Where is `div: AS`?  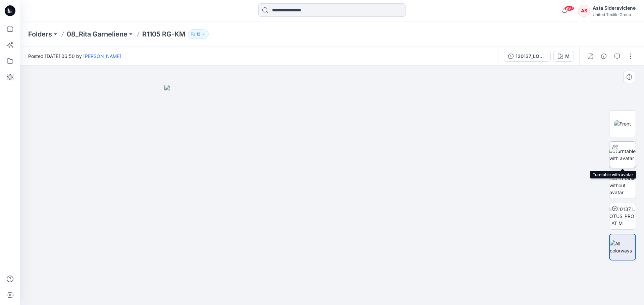 div: AS is located at coordinates (584, 11).